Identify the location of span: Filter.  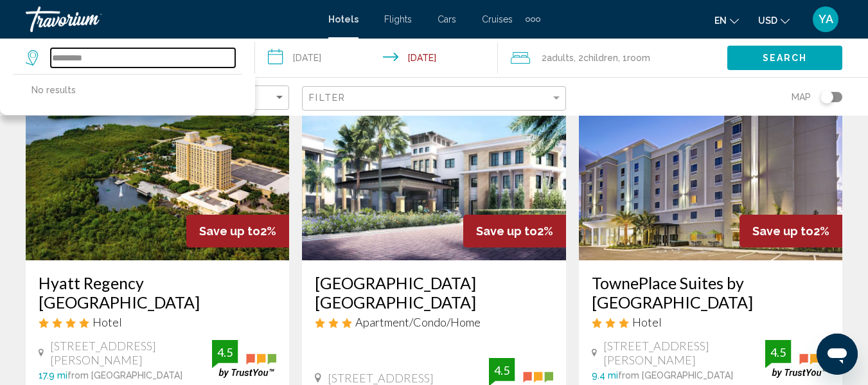
(327, 98).